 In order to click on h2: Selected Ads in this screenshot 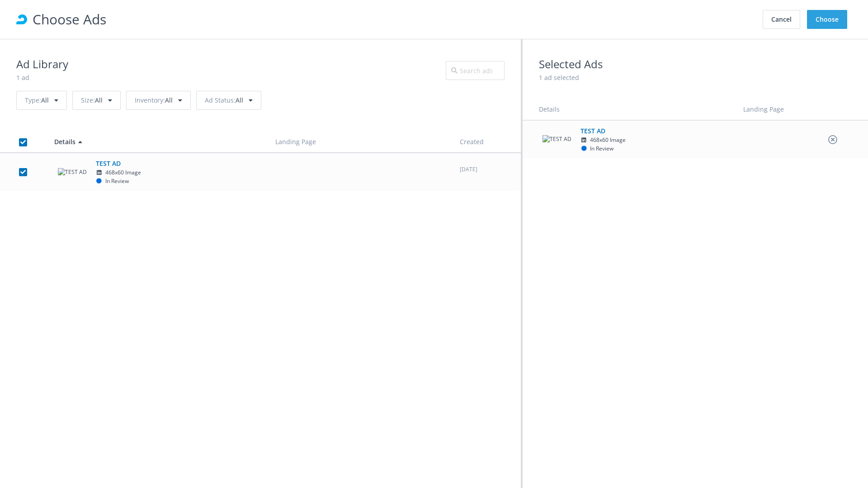, I will do `click(696, 64)`.